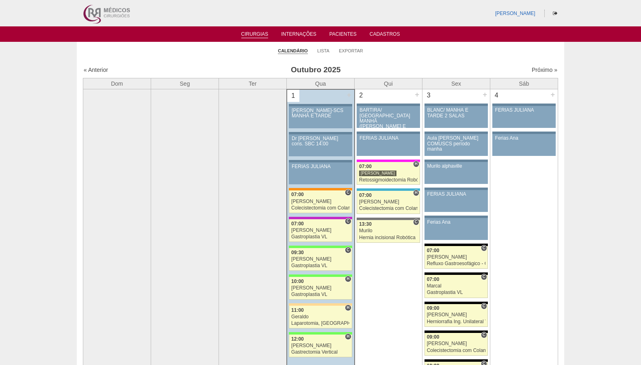  I want to click on div: Key: Pro Matre, so click(388, 161).